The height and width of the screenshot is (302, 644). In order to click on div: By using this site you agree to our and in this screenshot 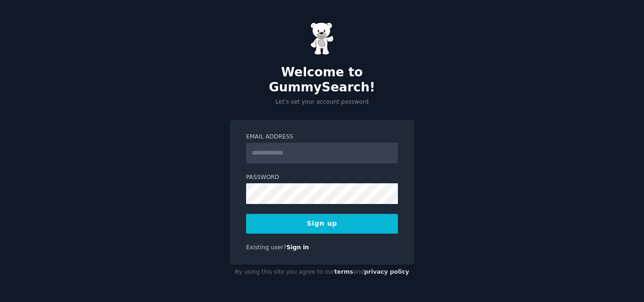, I will do `click(322, 272)`.